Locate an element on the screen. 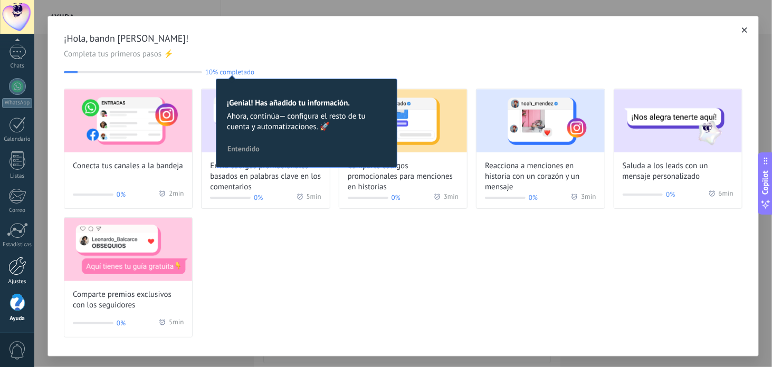  img: Send promo codes based on keywords in comments (Wizard onboarding modal) is located at coordinates (265, 121).